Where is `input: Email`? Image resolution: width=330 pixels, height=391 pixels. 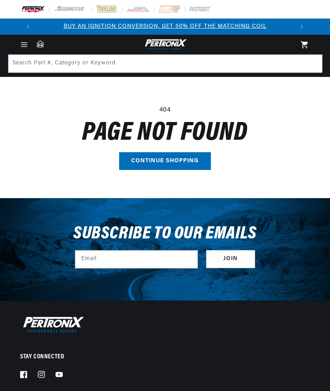 input: Email is located at coordinates (137, 259).